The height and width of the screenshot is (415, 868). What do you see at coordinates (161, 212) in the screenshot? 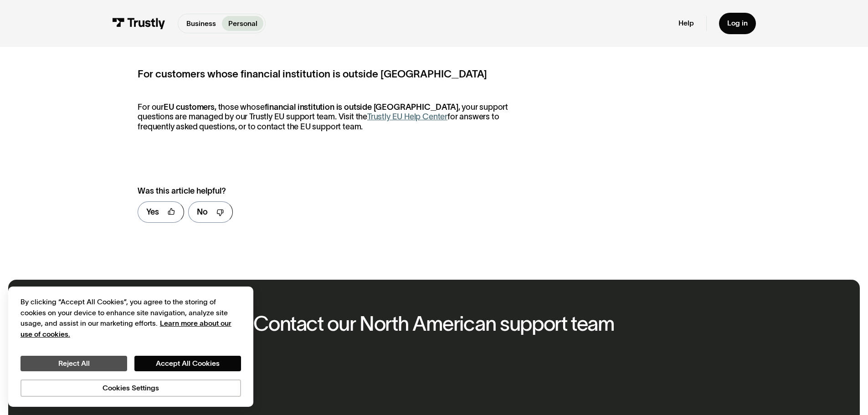
I see `a: Yes` at bounding box center [161, 212].